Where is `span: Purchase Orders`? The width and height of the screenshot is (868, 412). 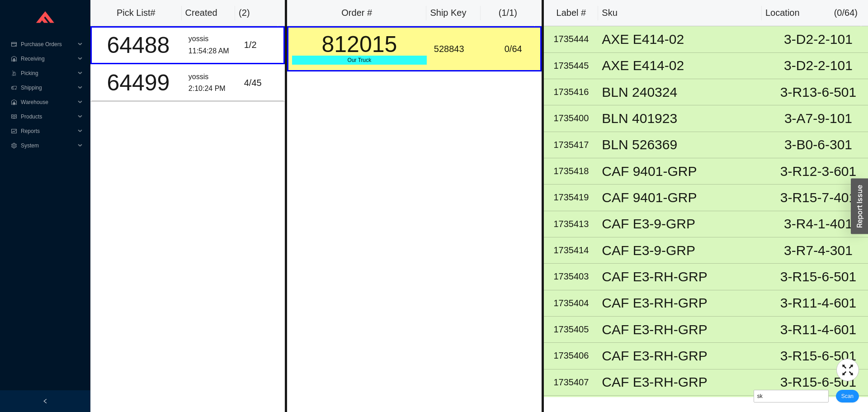
span: Purchase Orders is located at coordinates (48, 44).